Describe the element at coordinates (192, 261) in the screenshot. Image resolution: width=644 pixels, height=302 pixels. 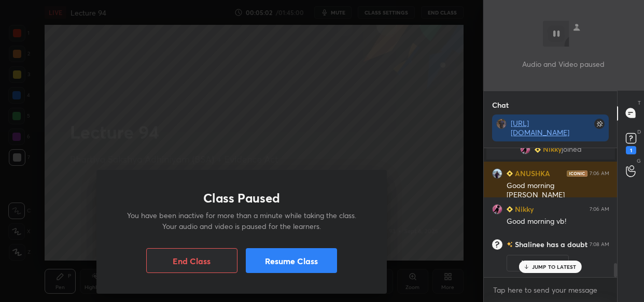
I see `button: End Class` at that location.